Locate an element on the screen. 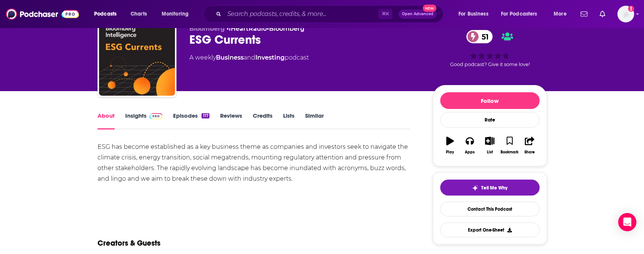 The image size is (644, 254). span: Logged in as inkhouseNYC is located at coordinates (626, 14).